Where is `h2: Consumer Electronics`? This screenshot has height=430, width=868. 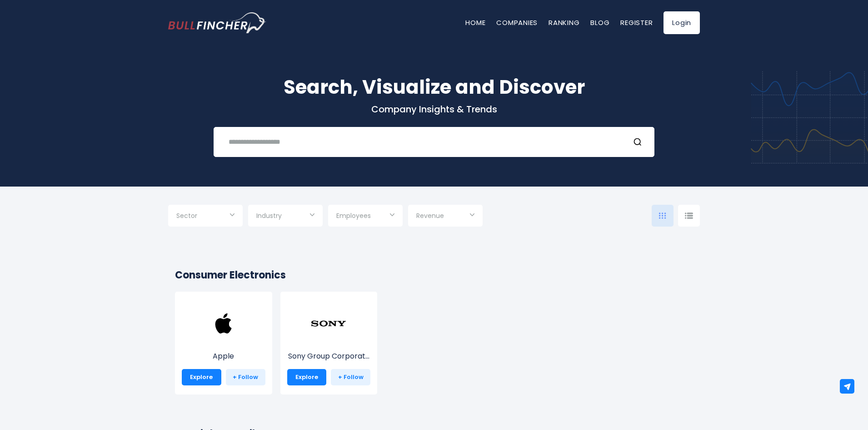 h2: Consumer Electronics is located at coordinates (434, 275).